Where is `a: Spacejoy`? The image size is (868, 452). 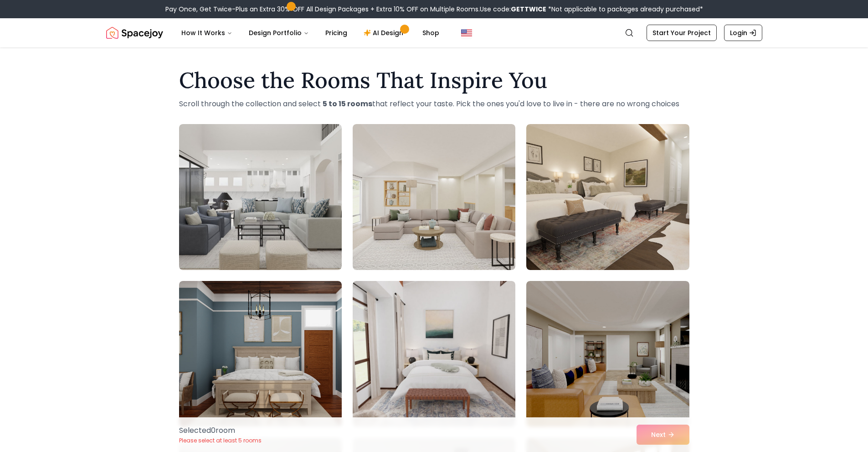 a: Spacejoy is located at coordinates (134, 33).